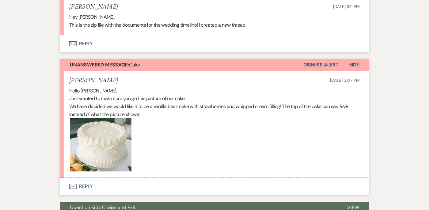 Image resolution: width=429 pixels, height=210 pixels. Describe the element at coordinates (182, 65) in the screenshot. I see `button: Unanswered Message:Cake` at that location.